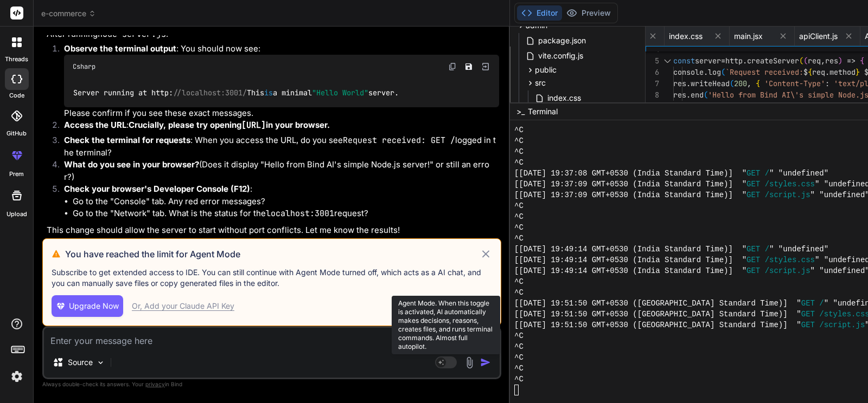  I want to click on div: 5, so click(652, 61).